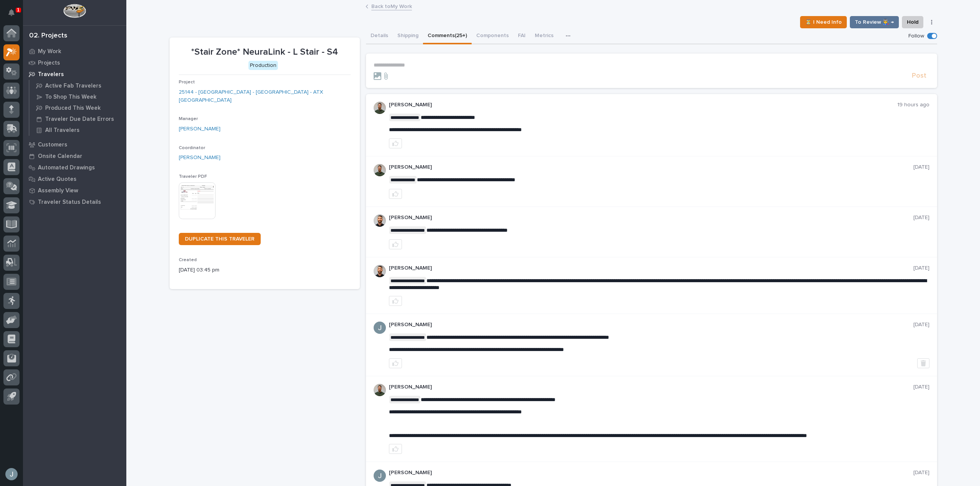  I want to click on img: Workspace Logo, so click(75, 11).